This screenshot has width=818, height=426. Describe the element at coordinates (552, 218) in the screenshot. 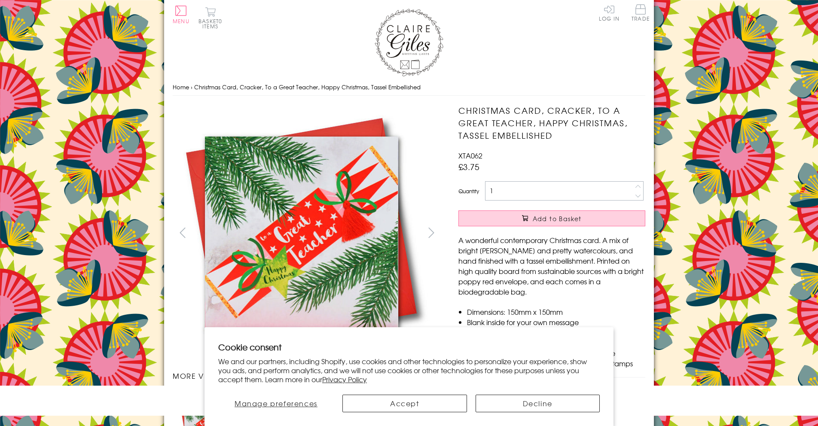

I see `button: Add to Basket` at that location.